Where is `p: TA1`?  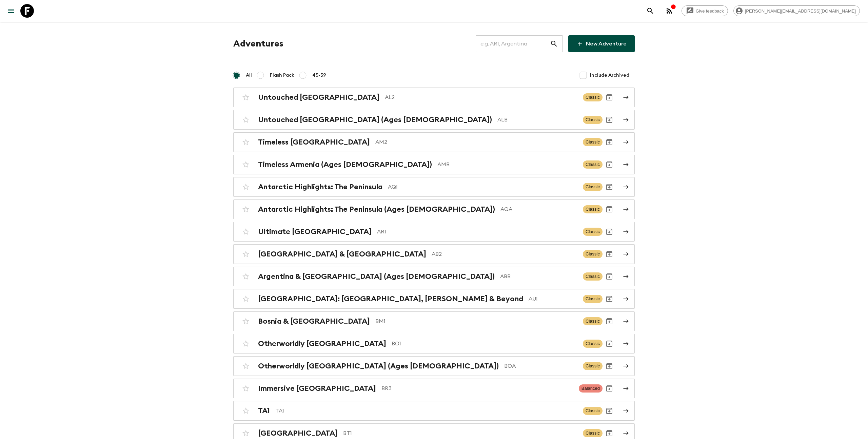 p: TA1 is located at coordinates (426, 411).